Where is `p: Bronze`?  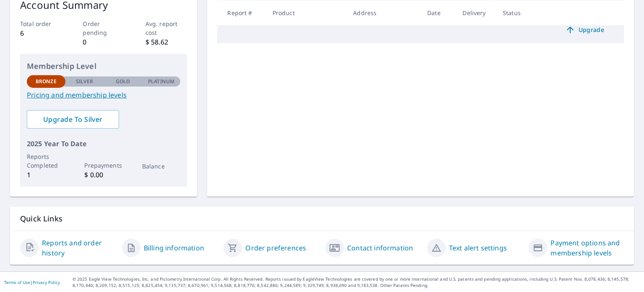
p: Bronze is located at coordinates (46, 81).